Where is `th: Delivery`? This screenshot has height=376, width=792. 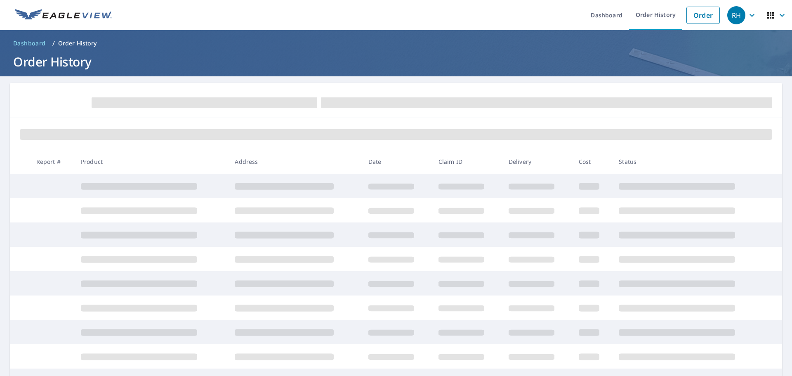 th: Delivery is located at coordinates (537, 161).